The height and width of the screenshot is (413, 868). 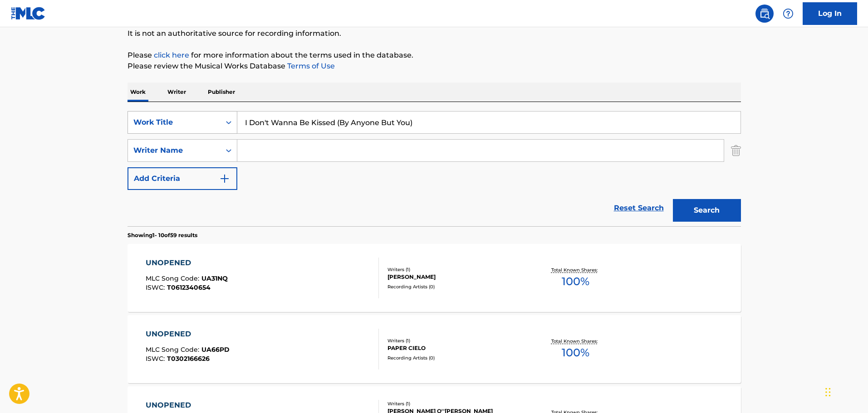 What do you see at coordinates (182, 178) in the screenshot?
I see `button: Add Criteria` at bounding box center [182, 178].